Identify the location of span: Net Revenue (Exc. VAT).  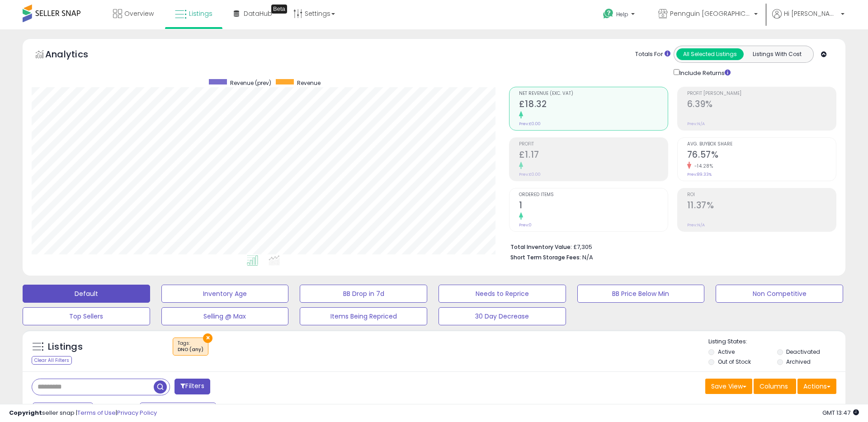
(593, 93).